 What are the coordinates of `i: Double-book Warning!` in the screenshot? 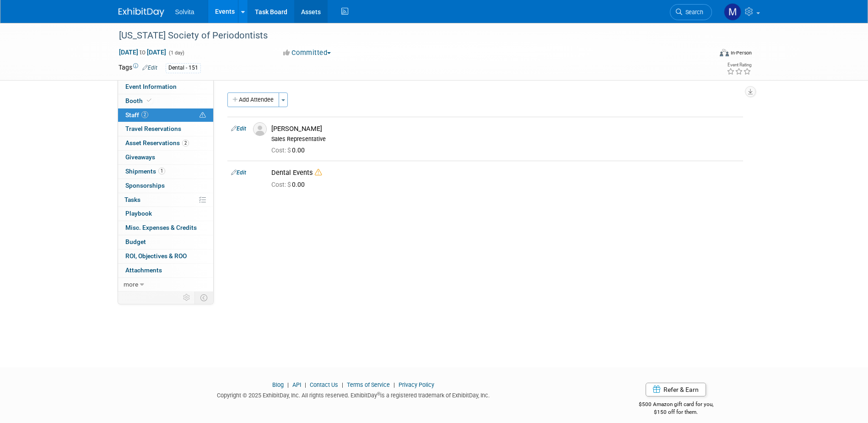 It's located at (318, 172).